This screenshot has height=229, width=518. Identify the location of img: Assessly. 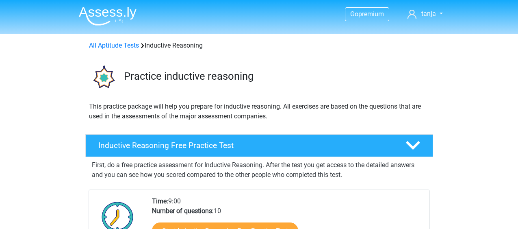
(108, 16).